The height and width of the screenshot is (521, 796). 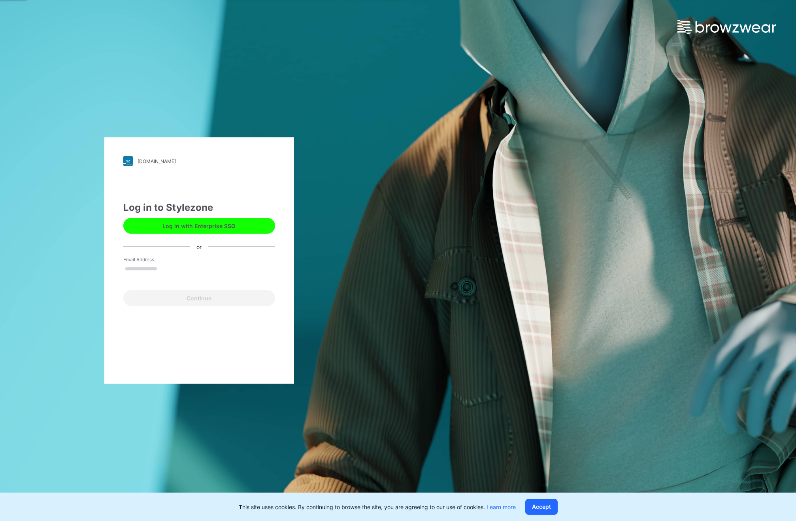 I want to click on label: Email Address, so click(x=151, y=260).